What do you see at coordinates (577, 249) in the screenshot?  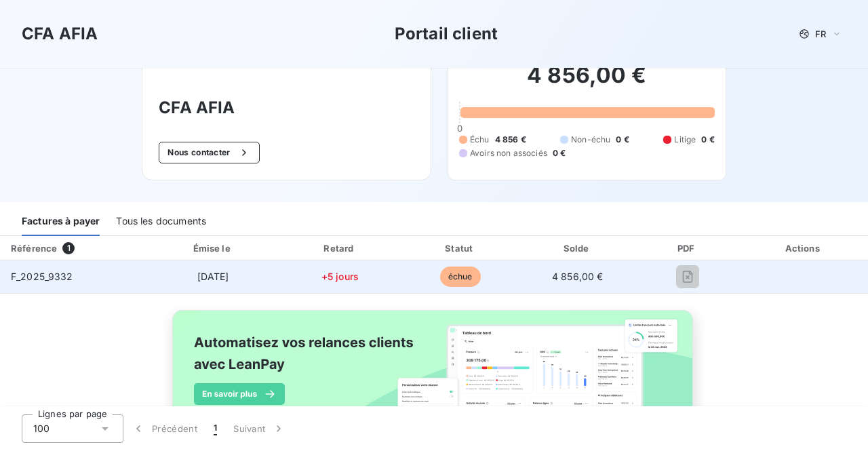 I see `div: Solde` at bounding box center [577, 249].